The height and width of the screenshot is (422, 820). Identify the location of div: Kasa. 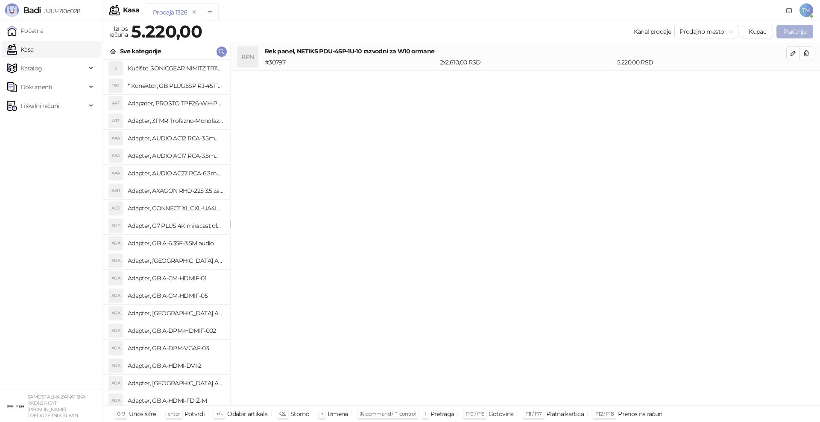
(131, 10).